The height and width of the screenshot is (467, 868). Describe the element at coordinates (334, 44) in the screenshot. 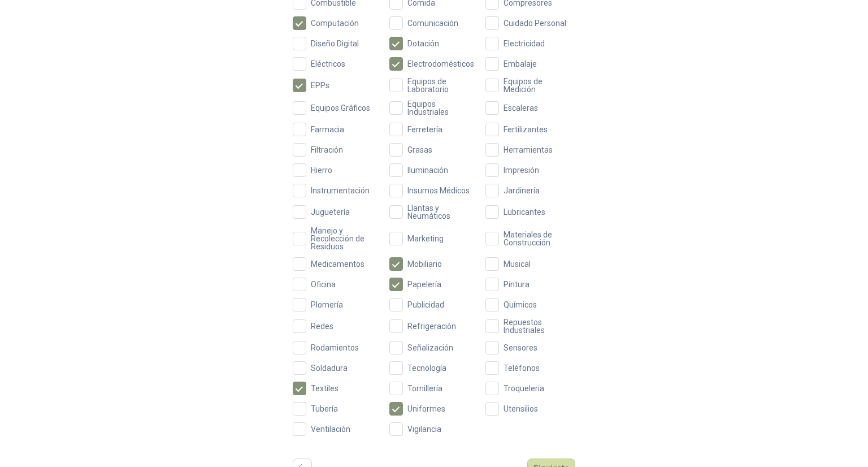

I see `span: Diseño Digital` at that location.